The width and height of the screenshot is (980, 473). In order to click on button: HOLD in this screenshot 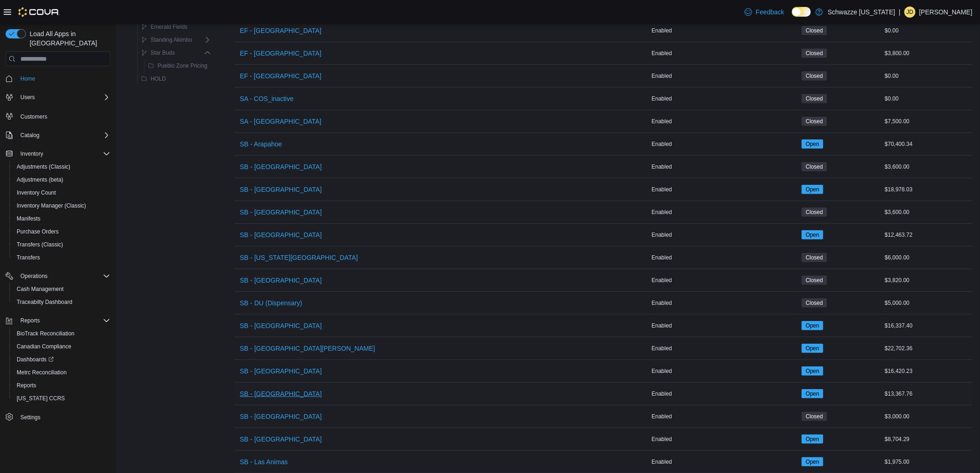, I will do `click(153, 78)`.